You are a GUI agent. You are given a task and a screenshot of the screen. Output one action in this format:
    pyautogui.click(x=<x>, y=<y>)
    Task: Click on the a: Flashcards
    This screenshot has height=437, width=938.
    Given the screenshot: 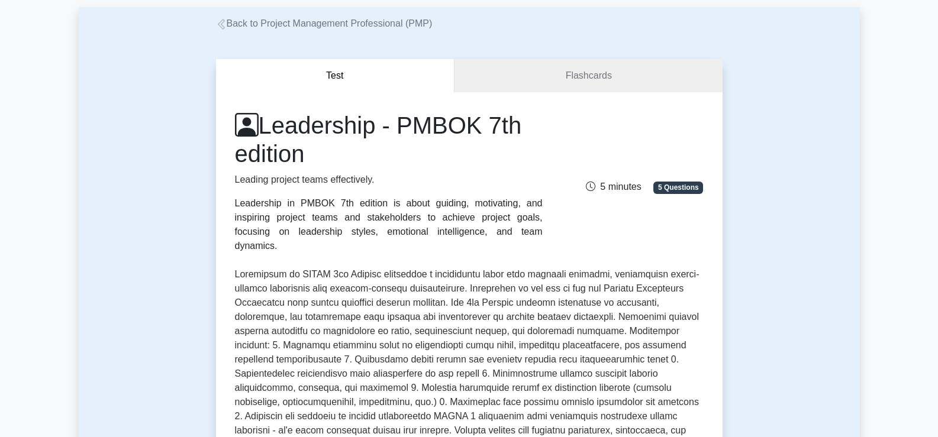 What is the action you would take?
    pyautogui.click(x=588, y=76)
    